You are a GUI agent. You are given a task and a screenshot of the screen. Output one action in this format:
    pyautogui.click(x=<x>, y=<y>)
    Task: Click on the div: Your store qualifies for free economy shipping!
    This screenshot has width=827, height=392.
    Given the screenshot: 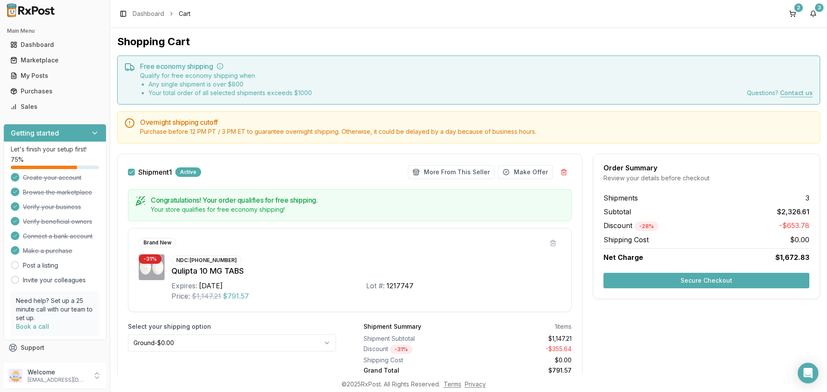 What is the action you would take?
    pyautogui.click(x=357, y=210)
    